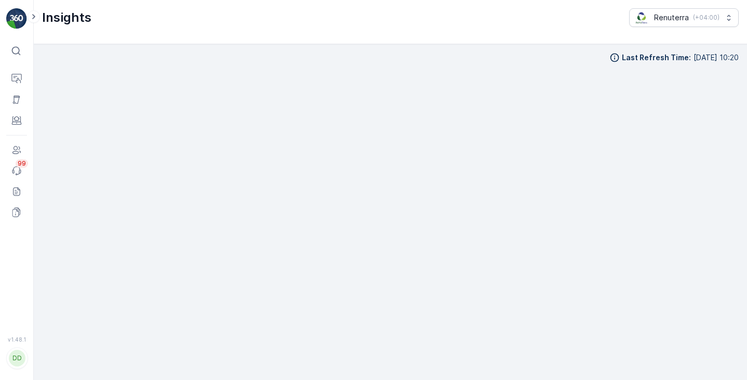 The height and width of the screenshot is (380, 747). What do you see at coordinates (17, 358) in the screenshot?
I see `div: DD` at bounding box center [17, 358].